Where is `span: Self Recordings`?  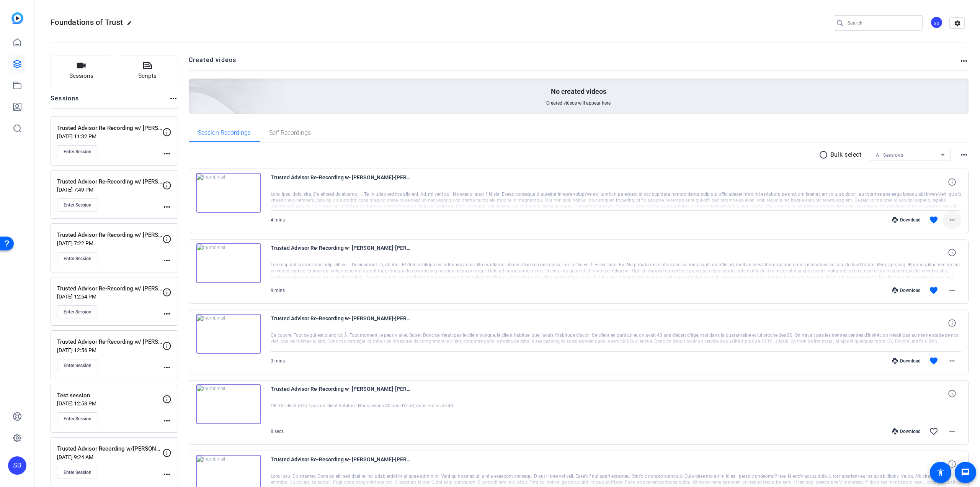 span: Self Recordings is located at coordinates (290, 133).